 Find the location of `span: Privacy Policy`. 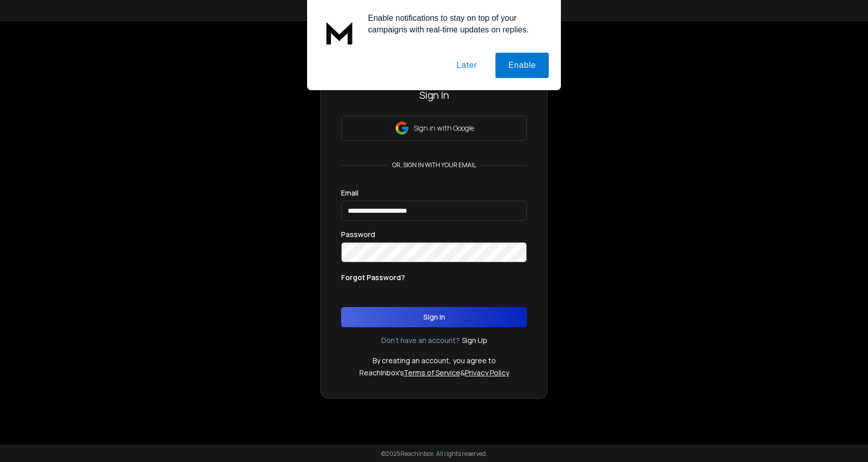

span: Privacy Policy is located at coordinates (487, 373).